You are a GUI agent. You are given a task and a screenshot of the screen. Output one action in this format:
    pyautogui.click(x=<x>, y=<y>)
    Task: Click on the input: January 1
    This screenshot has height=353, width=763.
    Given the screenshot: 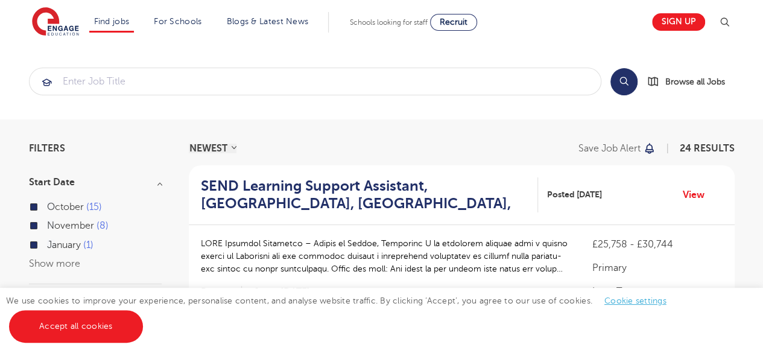 What is the action you would take?
    pyautogui.click(x=51, y=243)
    